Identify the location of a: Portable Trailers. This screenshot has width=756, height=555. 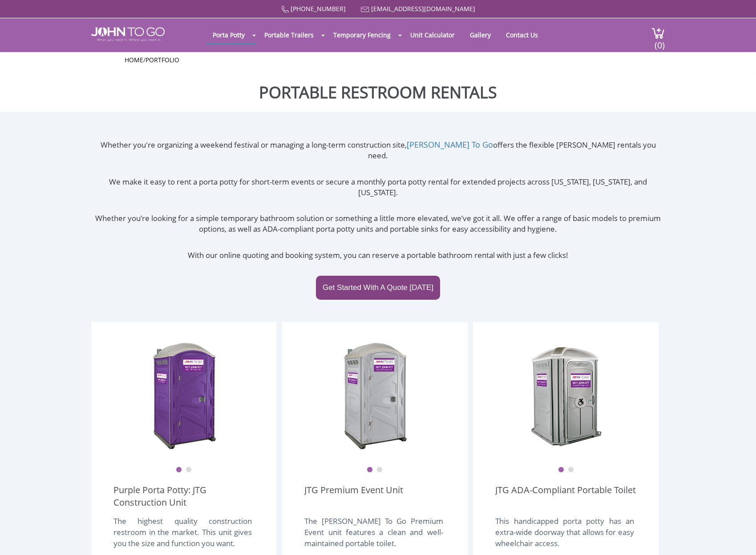
(289, 35).